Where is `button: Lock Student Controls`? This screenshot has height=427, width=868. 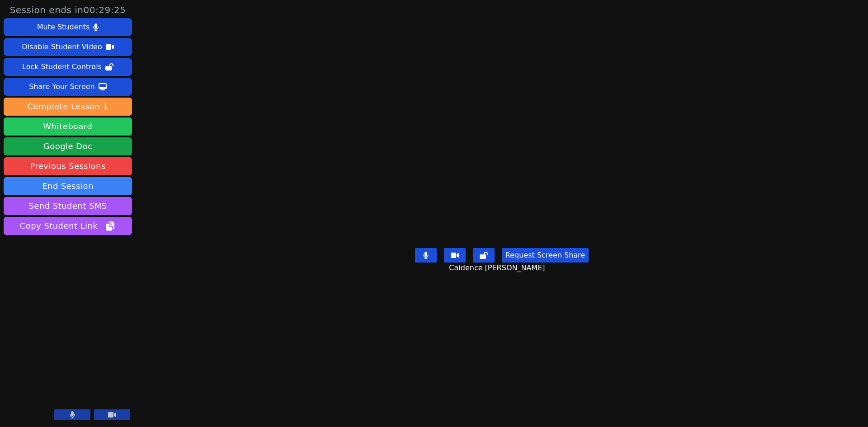
button: Lock Student Controls is located at coordinates (68, 67).